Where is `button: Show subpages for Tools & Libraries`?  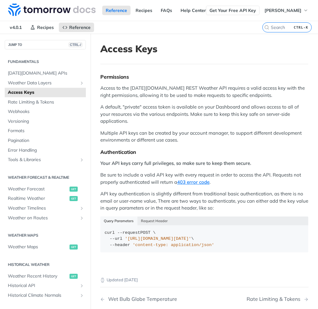
button: Show subpages for Tools & Libraries is located at coordinates (82, 160).